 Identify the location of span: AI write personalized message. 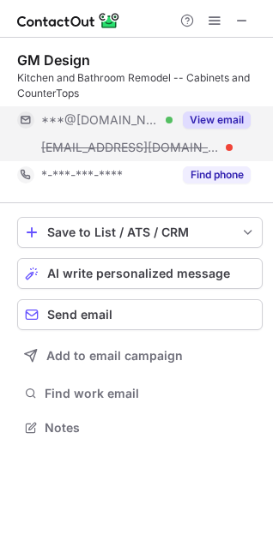
(138, 274).